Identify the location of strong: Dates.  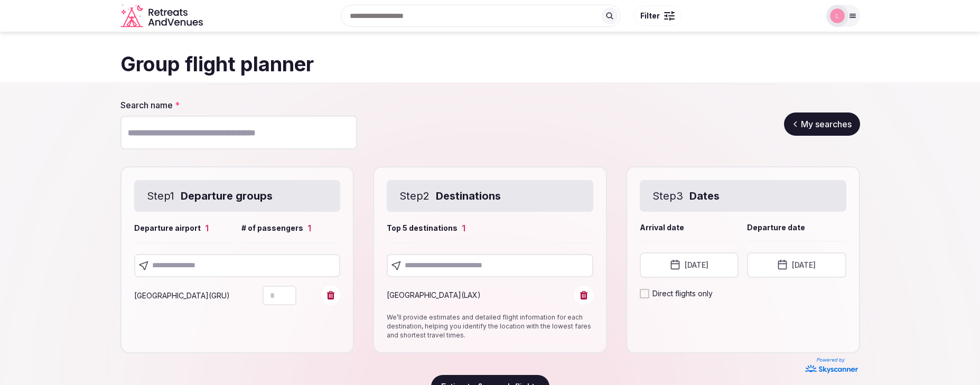
(704, 195).